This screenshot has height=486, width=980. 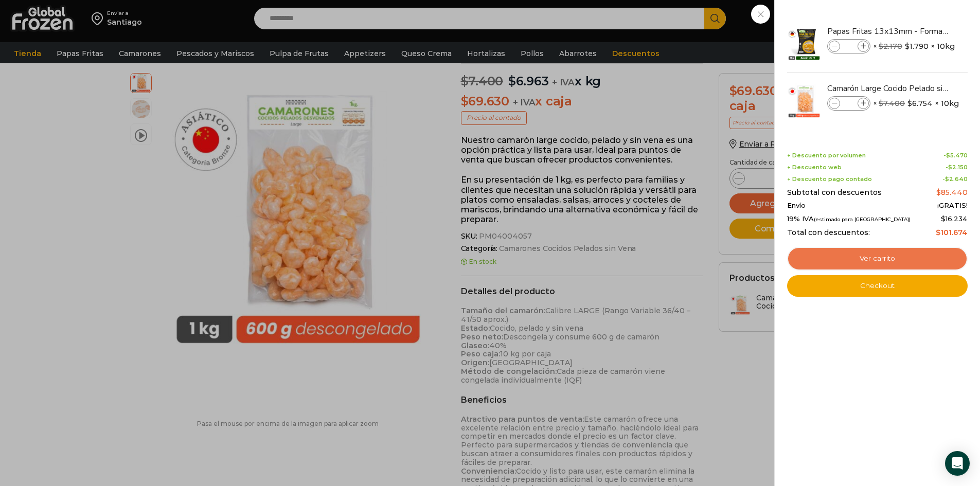 What do you see at coordinates (814, 167) in the screenshot?
I see `span: + Descuento web` at bounding box center [814, 167].